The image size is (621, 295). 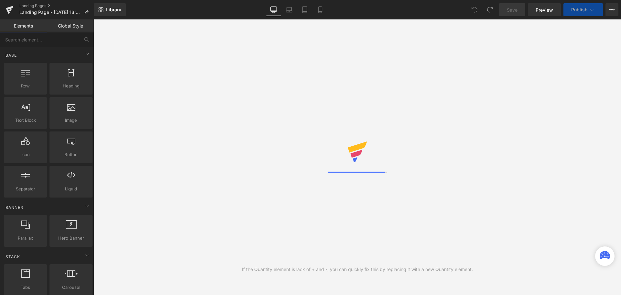 I want to click on span: Base, so click(x=11, y=55).